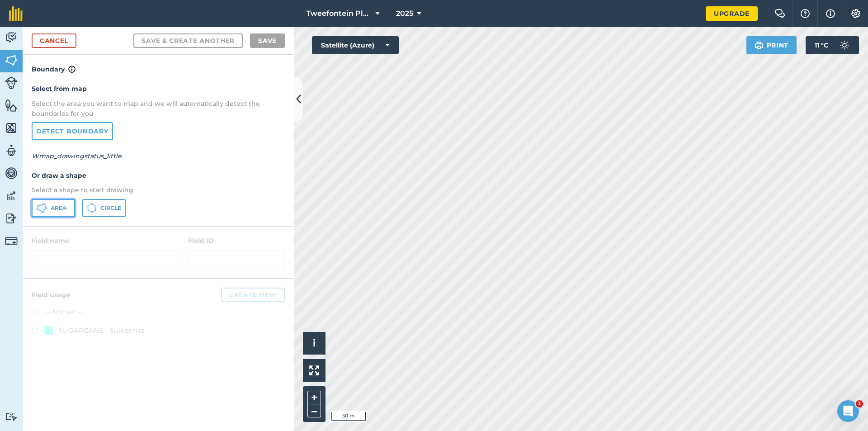  What do you see at coordinates (832, 46) in the screenshot?
I see `button: 11 °C` at bounding box center [832, 46].